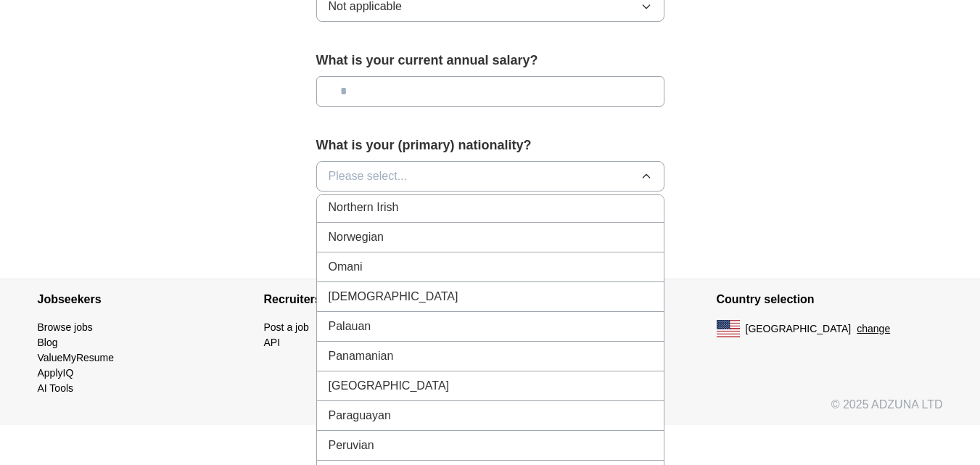 The height and width of the screenshot is (465, 980). What do you see at coordinates (351, 445) in the screenshot?
I see `span: Peruvian` at bounding box center [351, 445].